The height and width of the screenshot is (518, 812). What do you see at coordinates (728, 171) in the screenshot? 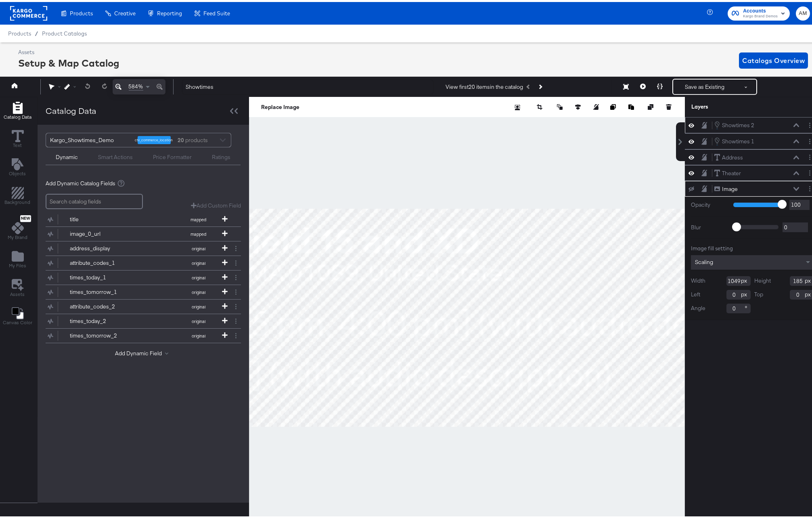
I see `button: Theater` at bounding box center [728, 171].